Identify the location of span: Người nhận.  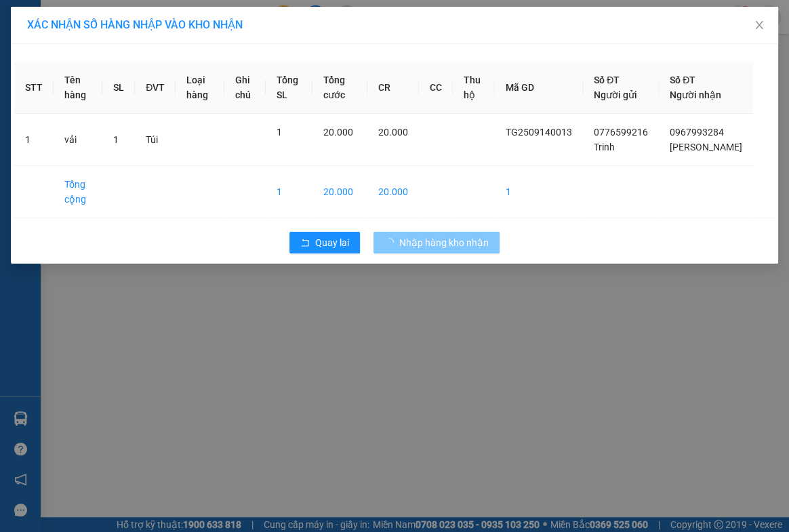
(695, 95).